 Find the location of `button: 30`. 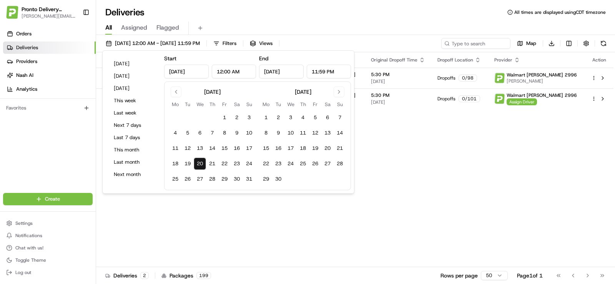

button: 30 is located at coordinates (279, 179).